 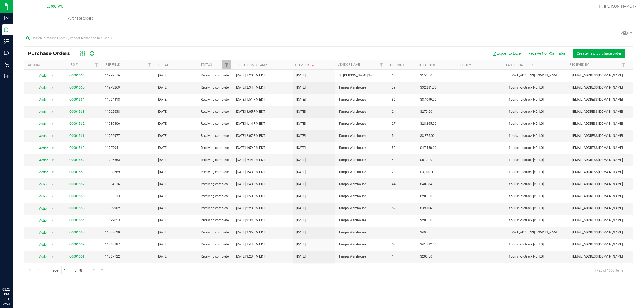 I want to click on button: Create new purchase order, so click(x=599, y=54).